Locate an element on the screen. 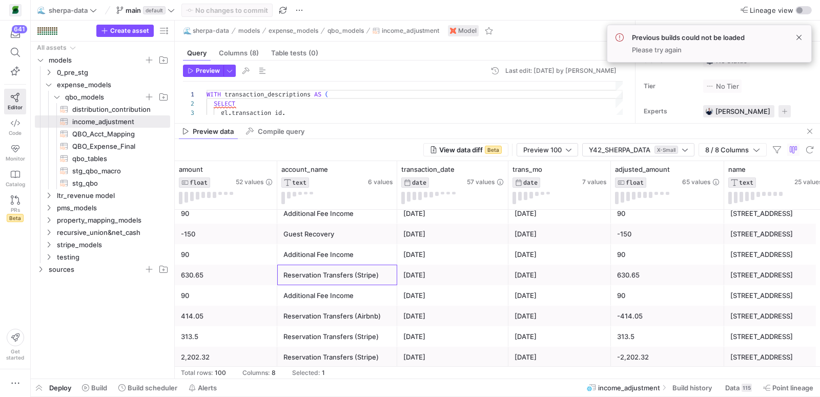  span: Lineage view is located at coordinates (771, 10).